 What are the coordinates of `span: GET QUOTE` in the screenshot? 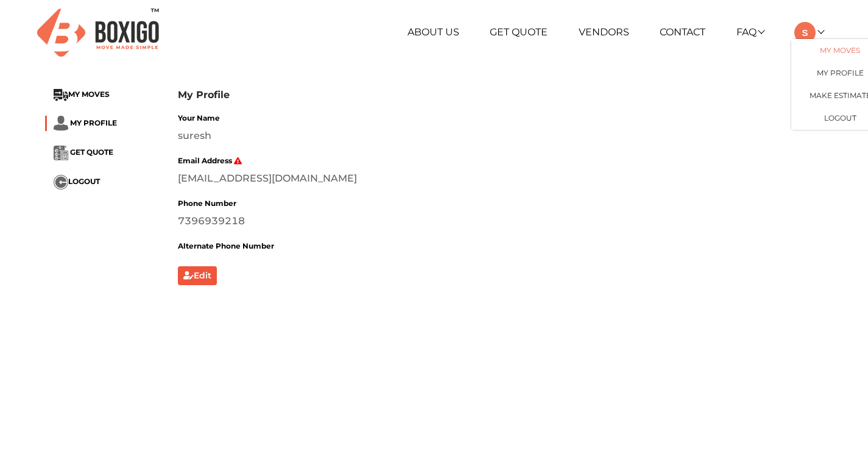 It's located at (91, 152).